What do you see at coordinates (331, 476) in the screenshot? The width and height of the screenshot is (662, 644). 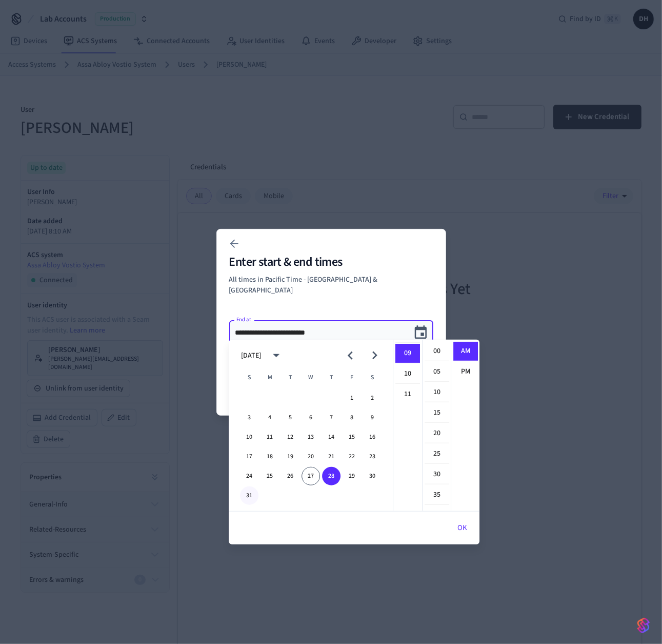 I see `button: 28` at bounding box center [331, 476].